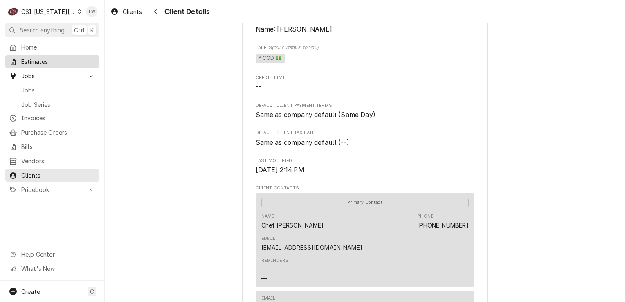 The width and height of the screenshot is (625, 302). Describe the element at coordinates (79, 30) in the screenshot. I see `span: Ctrl` at that location.